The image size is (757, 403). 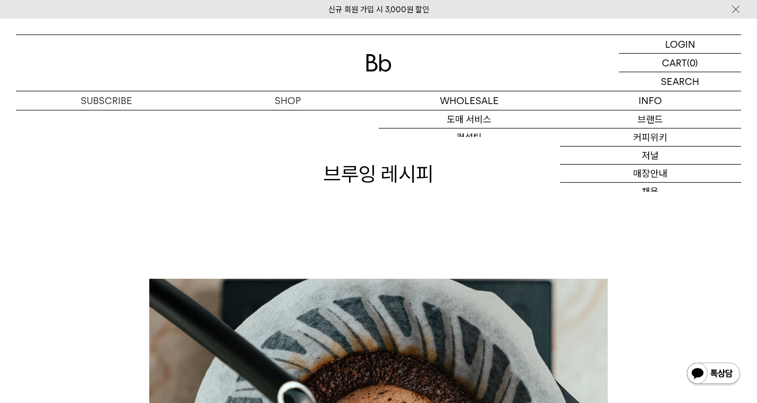 I want to click on p: INFO, so click(x=651, y=100).